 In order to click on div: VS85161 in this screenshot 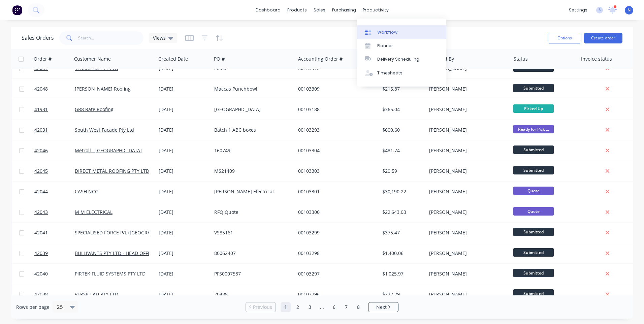, I will do `click(252, 233)`.